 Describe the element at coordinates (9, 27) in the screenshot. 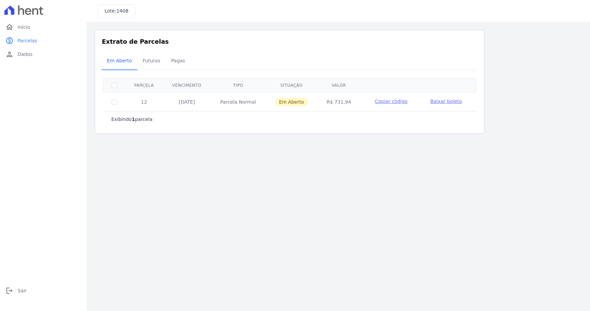

I see `i: home` at that location.